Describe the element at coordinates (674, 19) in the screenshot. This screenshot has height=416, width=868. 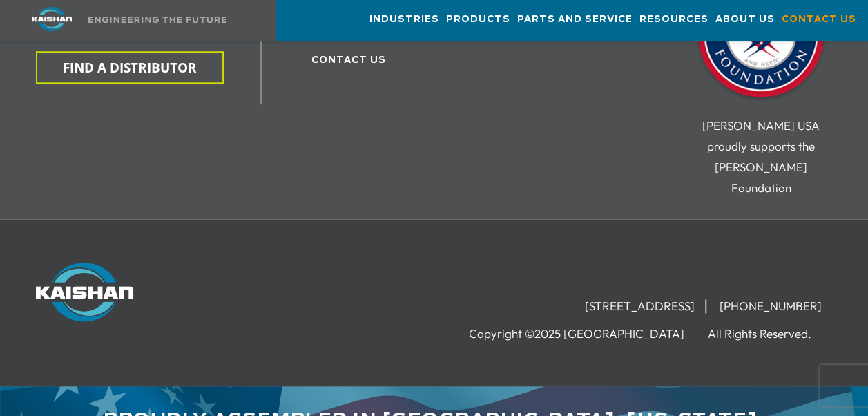
I see `a: Resources` at that location.